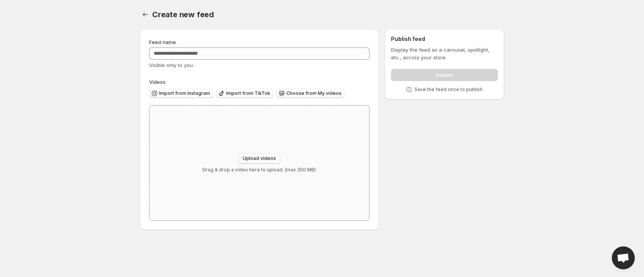 This screenshot has width=644, height=277. Describe the element at coordinates (157, 82) in the screenshot. I see `span: Videos` at that location.